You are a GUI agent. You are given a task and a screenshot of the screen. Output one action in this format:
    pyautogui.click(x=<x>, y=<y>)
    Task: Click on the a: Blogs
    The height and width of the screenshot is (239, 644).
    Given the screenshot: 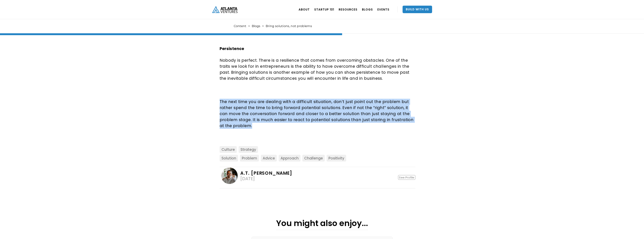 What is the action you would take?
    pyautogui.click(x=256, y=26)
    